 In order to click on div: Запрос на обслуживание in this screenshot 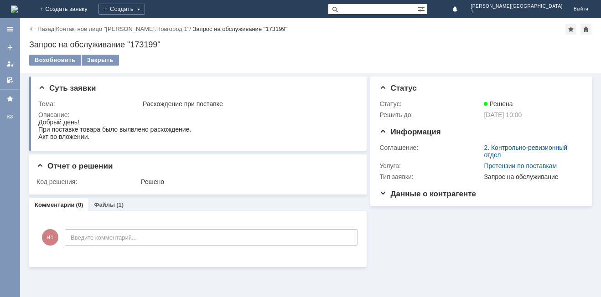, I will do `click(531, 177)`.